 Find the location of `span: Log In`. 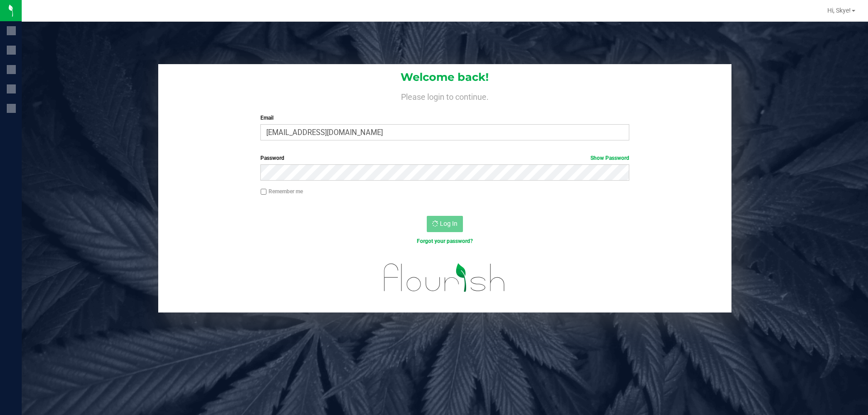

span: Log In is located at coordinates (448, 224).